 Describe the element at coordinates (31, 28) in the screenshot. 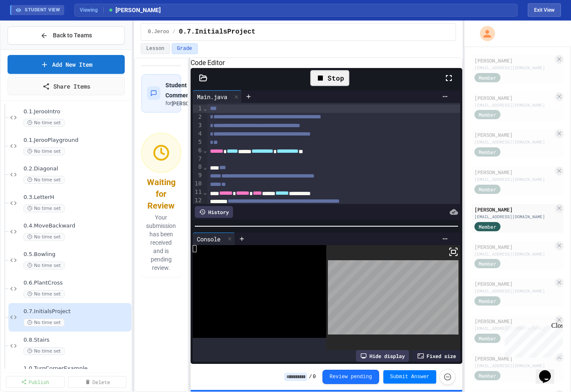

I see `div: Chat with us now!Close` at that location.